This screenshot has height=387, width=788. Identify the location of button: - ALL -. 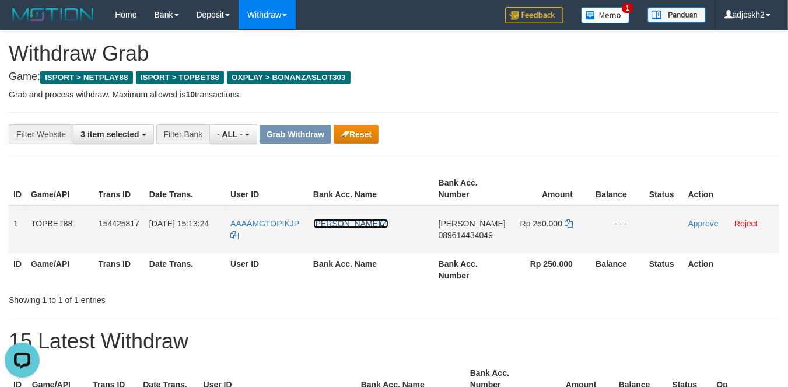
(233, 134).